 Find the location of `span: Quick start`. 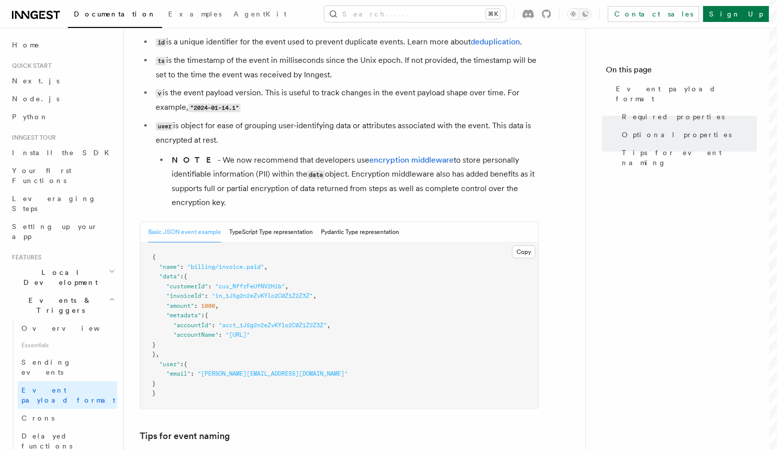

span: Quick start is located at coordinates (29, 66).